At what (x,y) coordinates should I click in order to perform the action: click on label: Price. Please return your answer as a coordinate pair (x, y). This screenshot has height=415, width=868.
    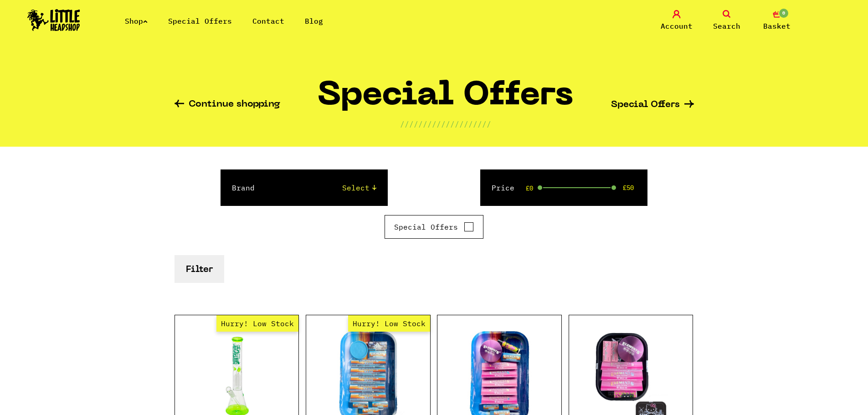
    Looking at the image, I should click on (503, 187).